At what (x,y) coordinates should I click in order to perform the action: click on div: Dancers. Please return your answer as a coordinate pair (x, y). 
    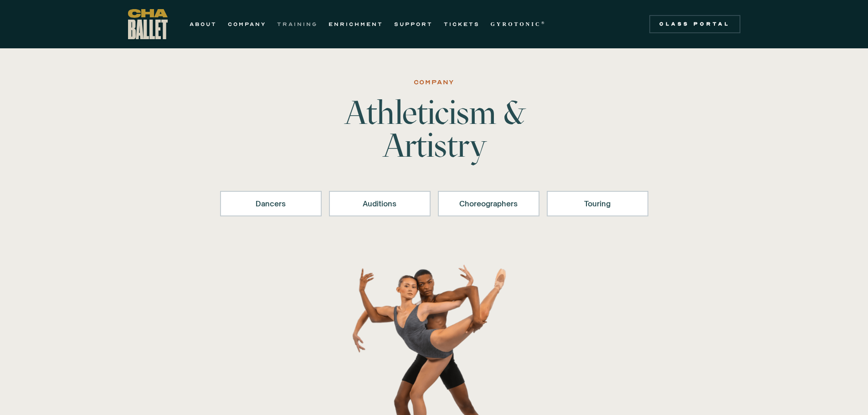
    Looking at the image, I should click on (270, 204).